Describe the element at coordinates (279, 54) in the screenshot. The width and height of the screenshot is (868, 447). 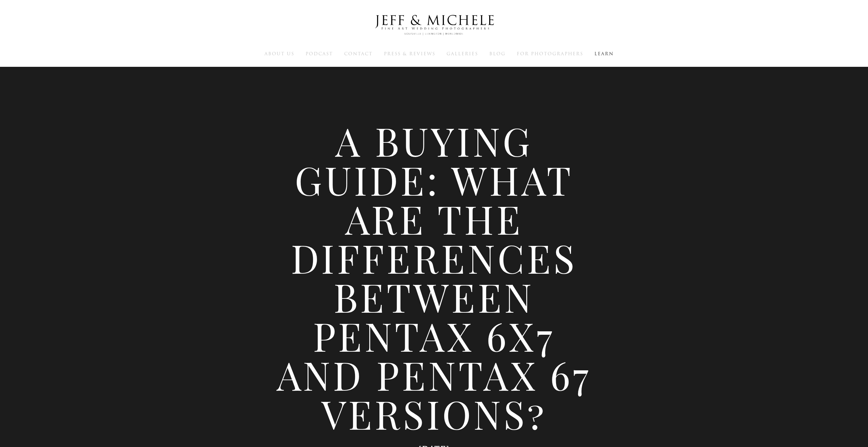
I see `a: About Us` at that location.